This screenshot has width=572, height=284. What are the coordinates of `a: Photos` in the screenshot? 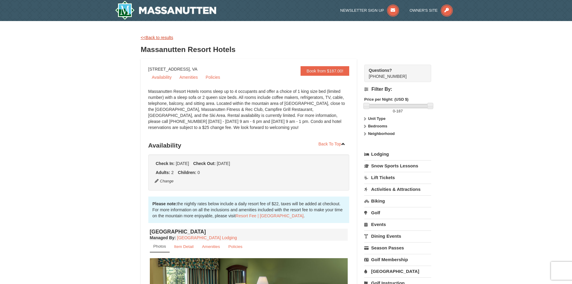 It's located at (160, 246).